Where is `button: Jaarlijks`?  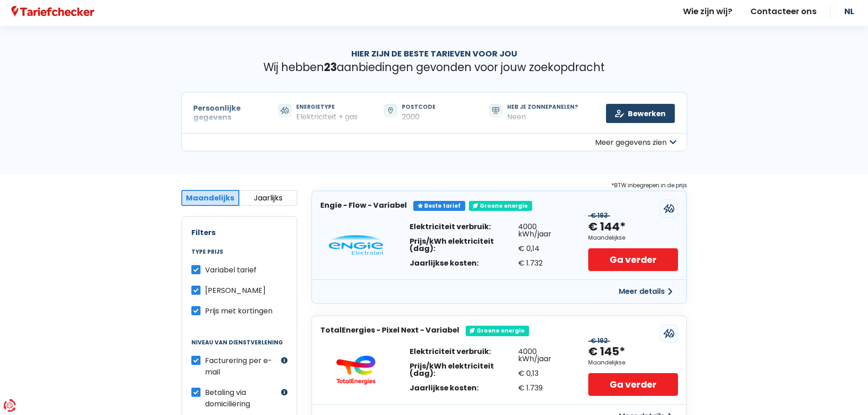
button: Jaarlijks is located at coordinates (268, 198).